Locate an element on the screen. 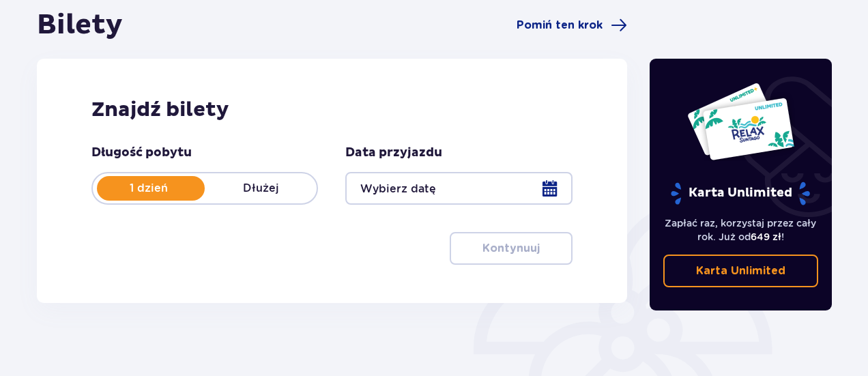 This screenshot has width=868, height=376. p: Kontynuuj is located at coordinates (512, 248).